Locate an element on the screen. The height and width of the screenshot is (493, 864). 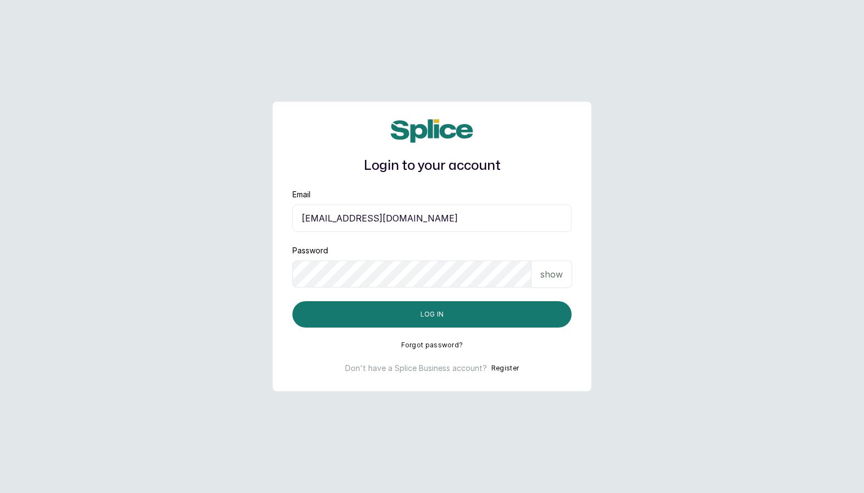
button: Forgot password? is located at coordinates (432, 345).